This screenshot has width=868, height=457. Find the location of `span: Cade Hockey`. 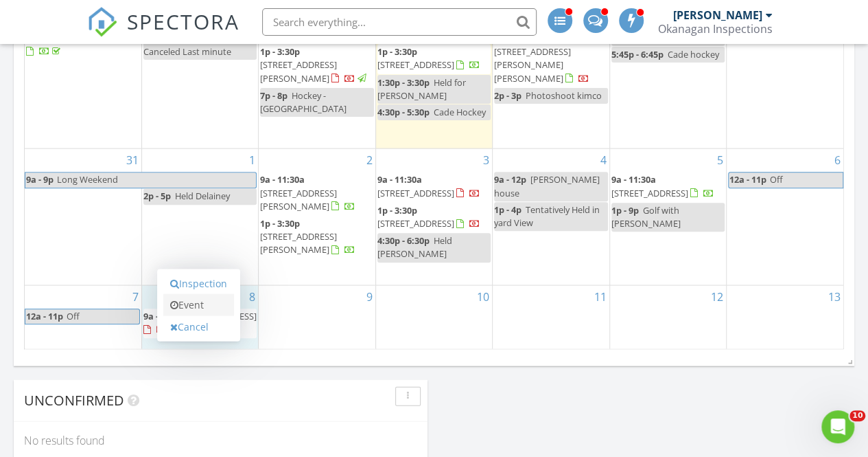

span: Cade Hockey is located at coordinates (460, 113).